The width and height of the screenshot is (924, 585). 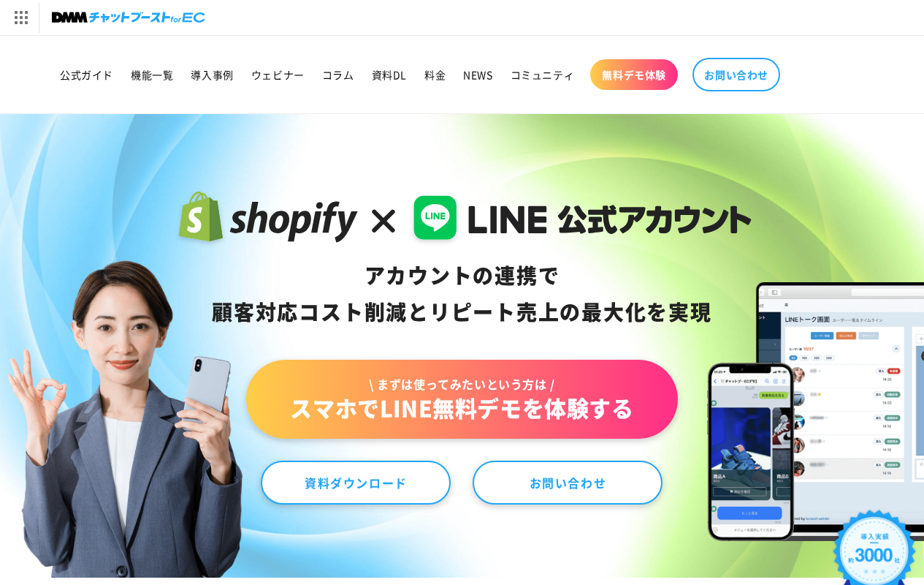 What do you see at coordinates (278, 74) in the screenshot?
I see `a: ウェビナー` at bounding box center [278, 74].